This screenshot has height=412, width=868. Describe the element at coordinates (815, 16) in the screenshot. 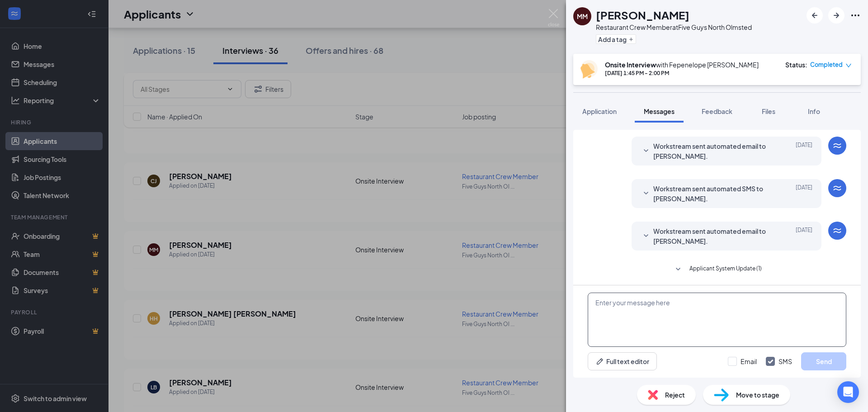

I see `svg: ArrowLeftNew` at that location.